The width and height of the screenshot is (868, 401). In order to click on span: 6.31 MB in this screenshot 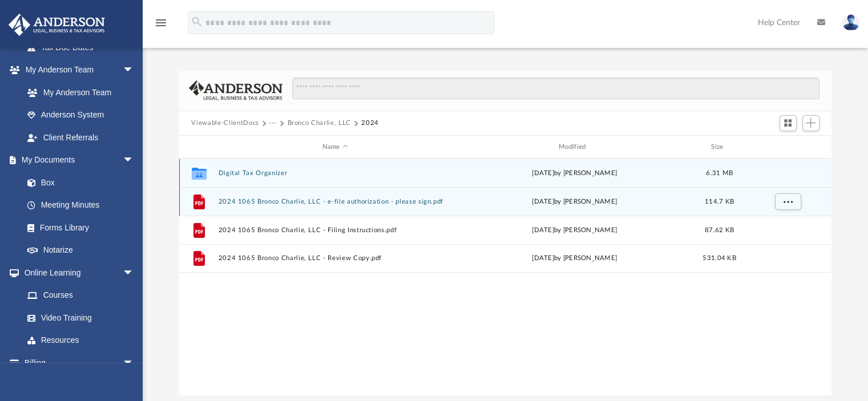, I will do `click(719, 173)`.